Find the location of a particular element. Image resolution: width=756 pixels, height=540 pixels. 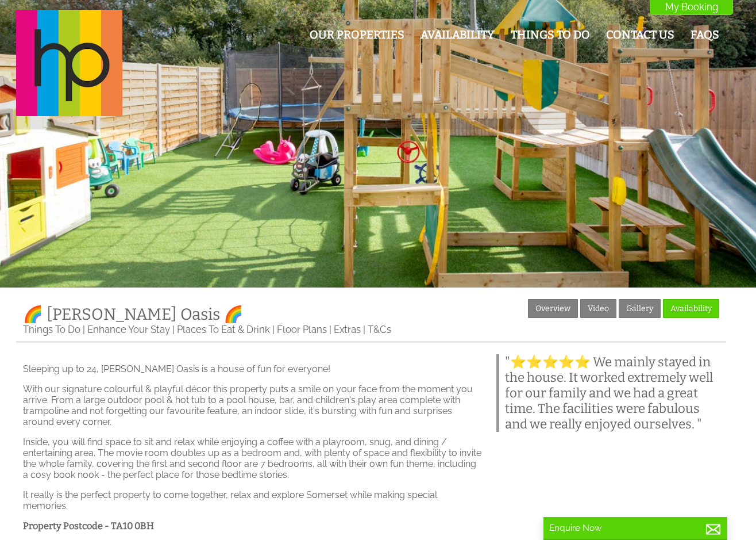

blockquote: "⭐⭐⭐⭐⭐ We mainly stayed in the house. It worked extremely well for our family and we had a great ... is located at coordinates (608, 393).